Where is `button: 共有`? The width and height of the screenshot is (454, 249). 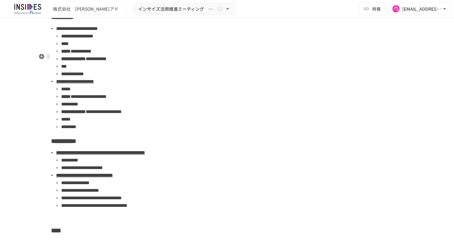 button: 共有 is located at coordinates (372, 9).